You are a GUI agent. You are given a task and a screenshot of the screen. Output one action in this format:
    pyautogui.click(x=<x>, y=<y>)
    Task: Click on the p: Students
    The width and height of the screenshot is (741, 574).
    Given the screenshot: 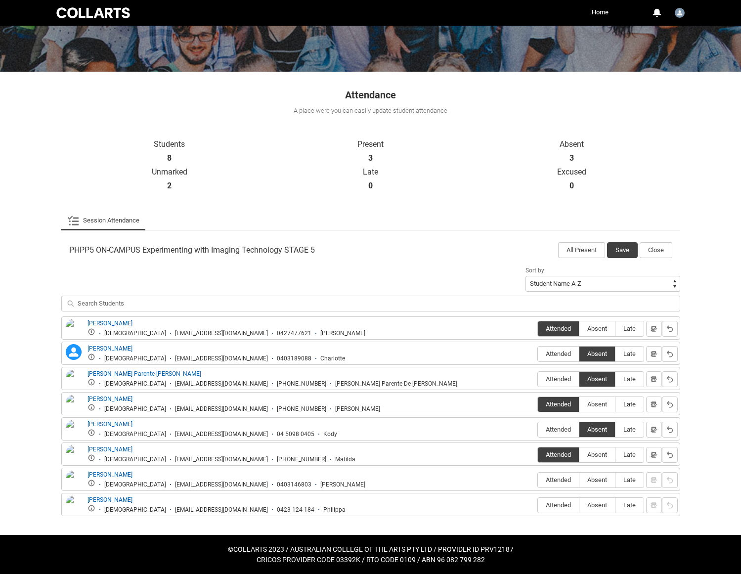 What is the action you would take?
    pyautogui.click(x=170, y=144)
    